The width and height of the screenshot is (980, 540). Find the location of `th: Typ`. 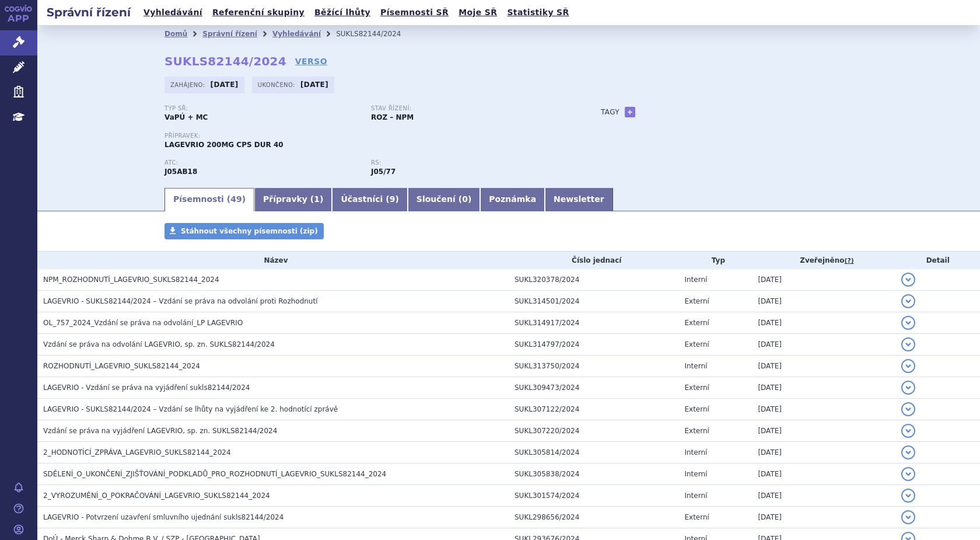

th: Typ is located at coordinates (715, 260).